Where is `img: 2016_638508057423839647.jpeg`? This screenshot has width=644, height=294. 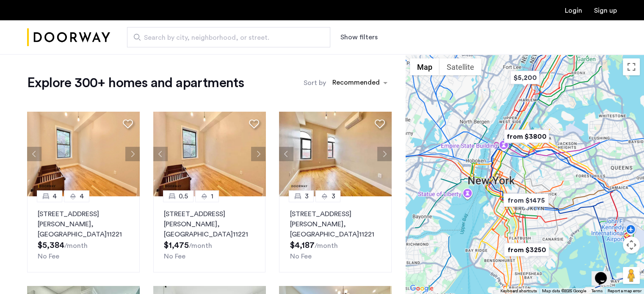
img: 2016_638508057423839647.jpeg is located at coordinates (335, 154).